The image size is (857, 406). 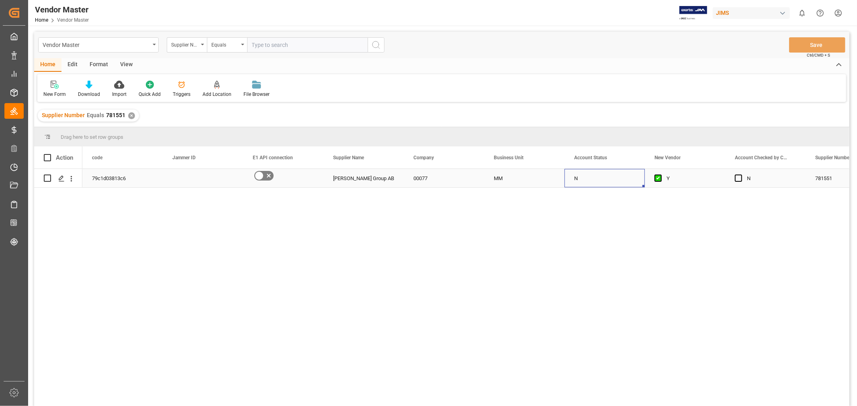 I want to click on div: View, so click(x=126, y=65).